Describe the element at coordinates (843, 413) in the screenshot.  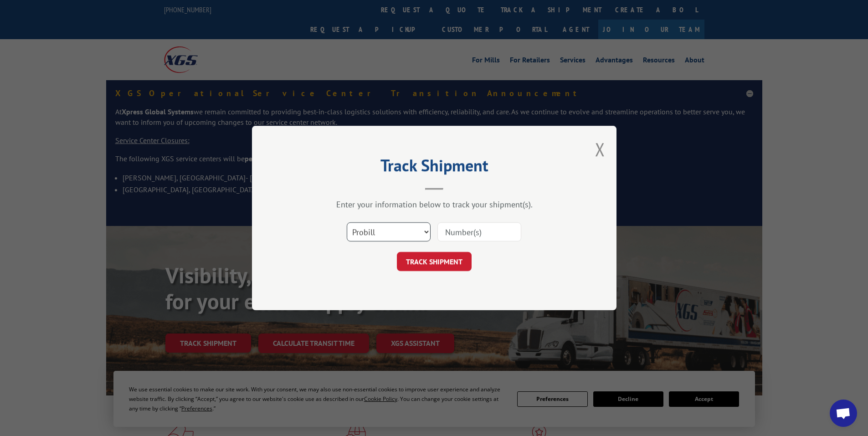
I see `a: Open chat` at that location.